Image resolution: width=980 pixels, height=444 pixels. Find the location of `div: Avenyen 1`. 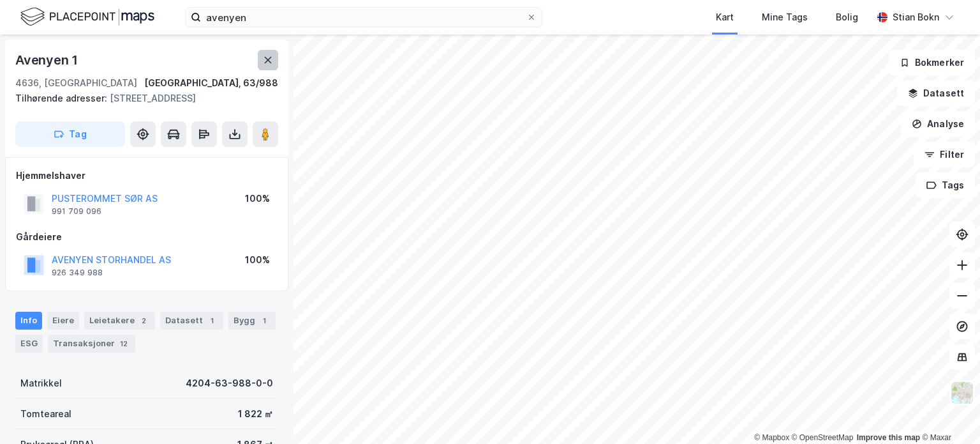

div: Avenyen 1 is located at coordinates (48, 60).